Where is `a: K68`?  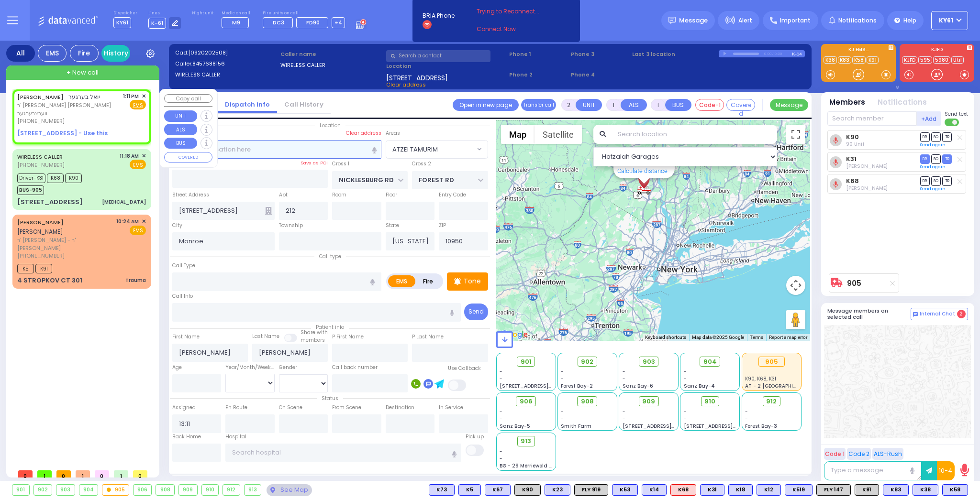
a: K68 is located at coordinates (852, 181).